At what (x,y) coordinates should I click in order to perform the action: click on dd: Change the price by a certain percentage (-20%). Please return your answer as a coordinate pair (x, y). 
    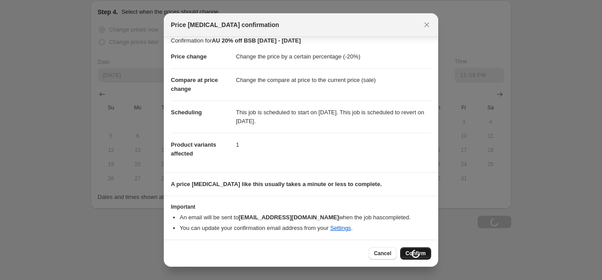
    Looking at the image, I should click on (333, 57).